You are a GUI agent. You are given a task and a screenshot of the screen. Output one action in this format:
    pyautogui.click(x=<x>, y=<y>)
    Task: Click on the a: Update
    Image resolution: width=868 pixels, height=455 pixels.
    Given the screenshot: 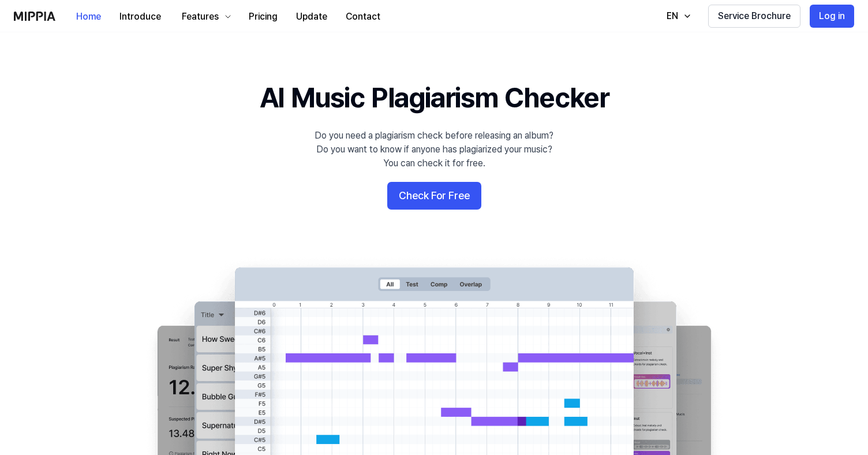 What is the action you would take?
    pyautogui.click(x=312, y=16)
    